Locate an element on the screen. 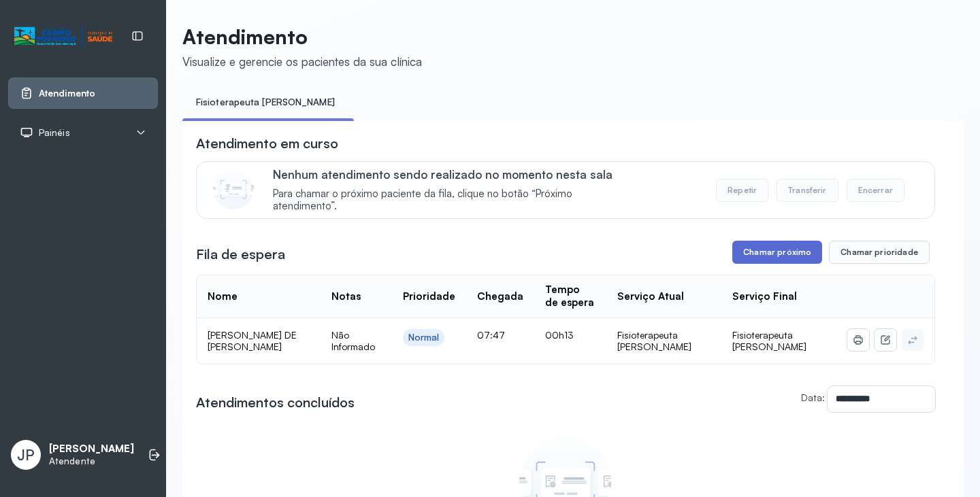 Image resolution: width=980 pixels, height=497 pixels. div: Normal is located at coordinates (424, 338).